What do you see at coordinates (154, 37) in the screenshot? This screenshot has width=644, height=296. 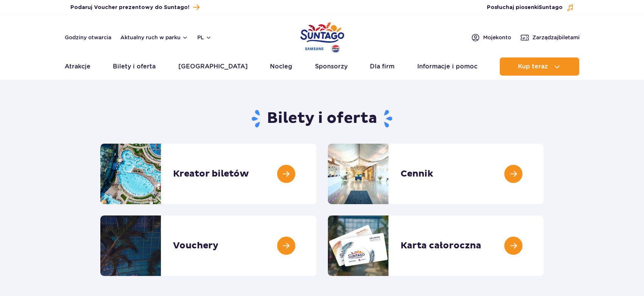 I see `button: Aktualny ruch w parku` at bounding box center [154, 37].